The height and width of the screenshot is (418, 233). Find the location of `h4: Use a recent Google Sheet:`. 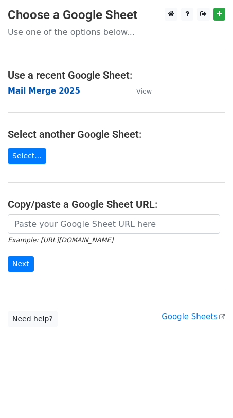

h4: Use a recent Google Sheet: is located at coordinates (116, 75).